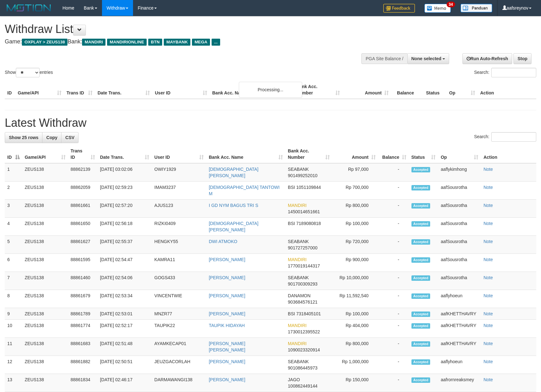 The width and height of the screenshot is (541, 392). Describe the element at coordinates (300, 296) in the screenshot. I see `span: DANAMON` at that location.